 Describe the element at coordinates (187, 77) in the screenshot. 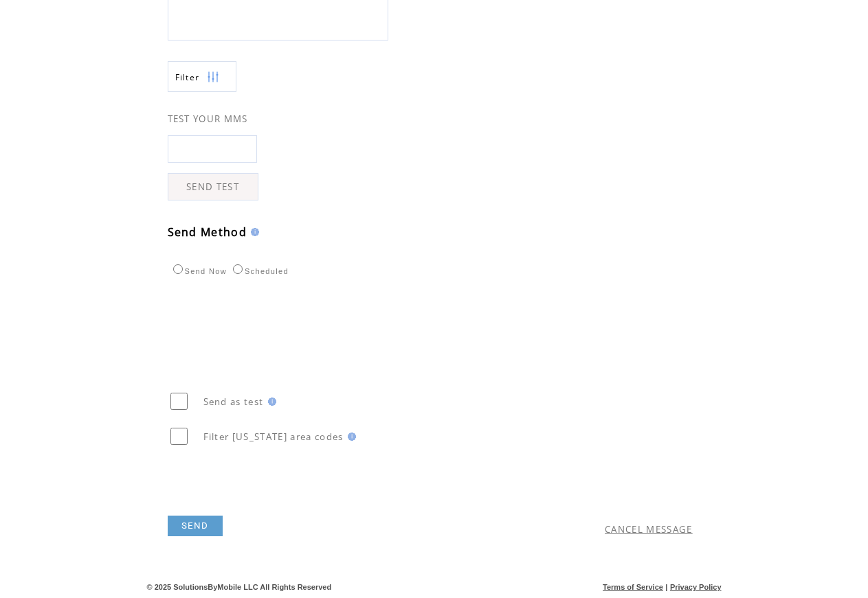

I see `span: Show filters` at that location.